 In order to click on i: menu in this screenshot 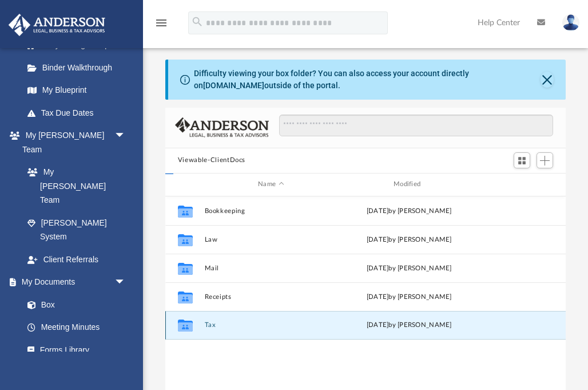, I will do `click(161, 23)`.